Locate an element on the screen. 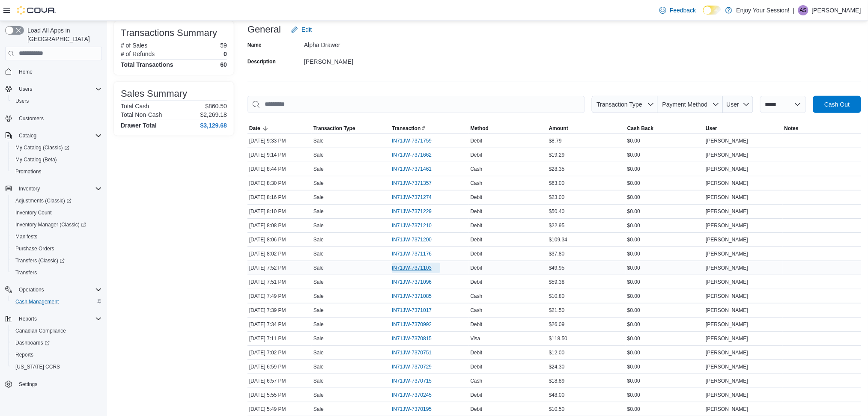 The image size is (868, 416). span: $19.29 is located at coordinates (556, 155).